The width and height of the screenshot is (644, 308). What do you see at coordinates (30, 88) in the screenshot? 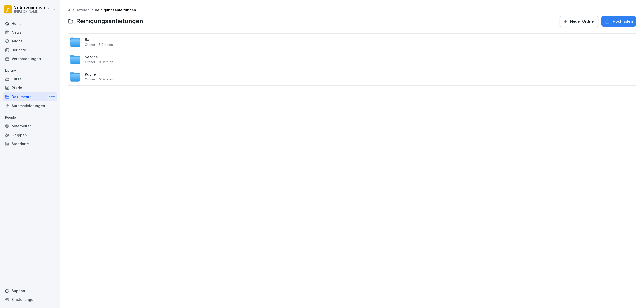
I see `div: Pfade` at bounding box center [30, 88].